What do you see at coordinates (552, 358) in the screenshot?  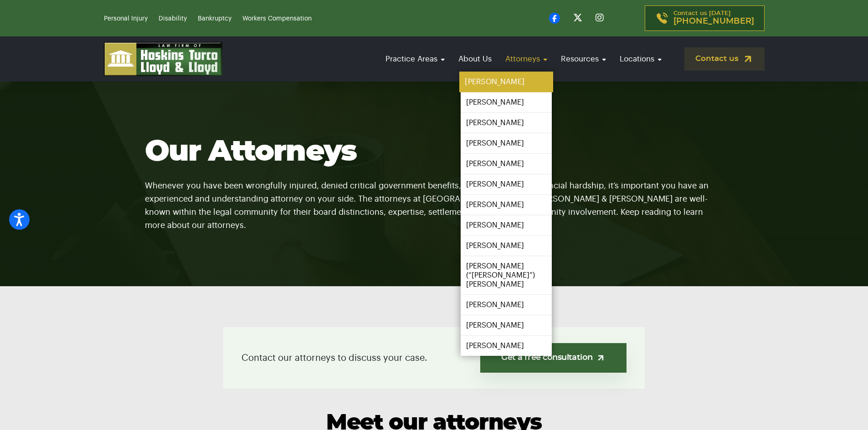 I see `a: Get a free consultation` at bounding box center [552, 358].